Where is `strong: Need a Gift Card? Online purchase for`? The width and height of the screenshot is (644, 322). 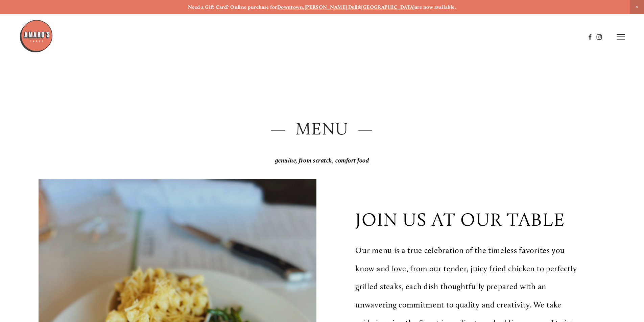 strong: Need a Gift Card? Online purchase for is located at coordinates (233, 7).